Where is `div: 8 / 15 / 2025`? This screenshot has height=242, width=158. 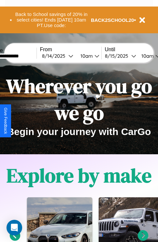 div: 8 / 15 / 2025 is located at coordinates (118, 56).